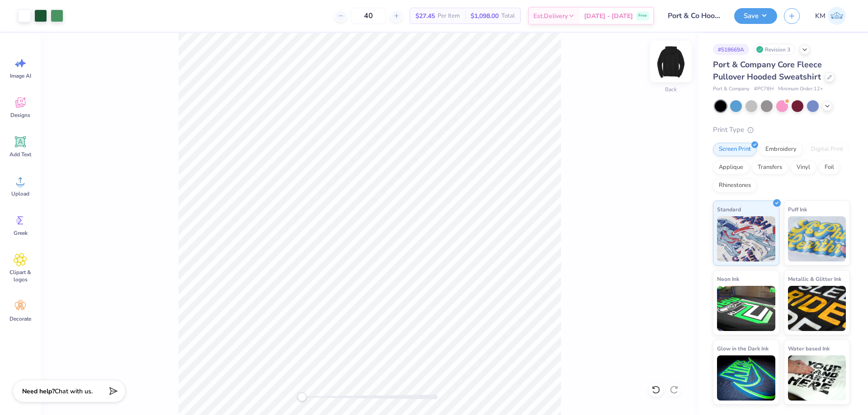  Describe the element at coordinates (827, 149) in the screenshot. I see `div: Digital Print` at that location.